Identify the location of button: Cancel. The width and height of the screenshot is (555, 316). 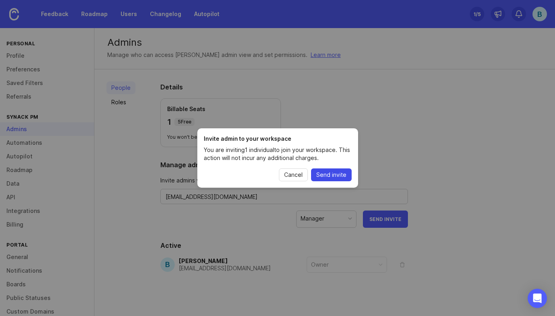
(293, 175).